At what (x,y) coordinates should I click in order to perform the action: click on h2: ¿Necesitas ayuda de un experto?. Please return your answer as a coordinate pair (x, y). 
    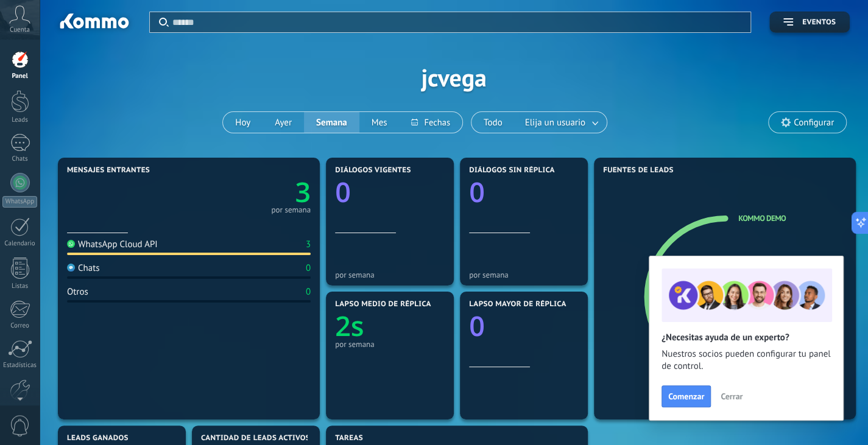
    Looking at the image, I should click on (746, 337).